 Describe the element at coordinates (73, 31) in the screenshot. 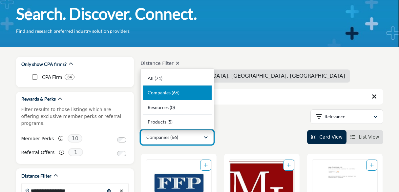

I see `p: Find and research preferred industry solution providers` at that location.